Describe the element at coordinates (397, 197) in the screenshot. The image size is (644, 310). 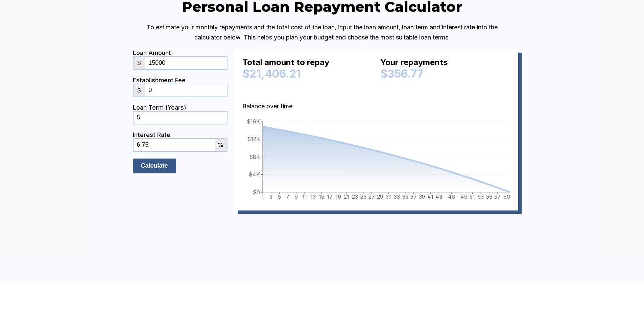
I see `tspan: 33` at that location.